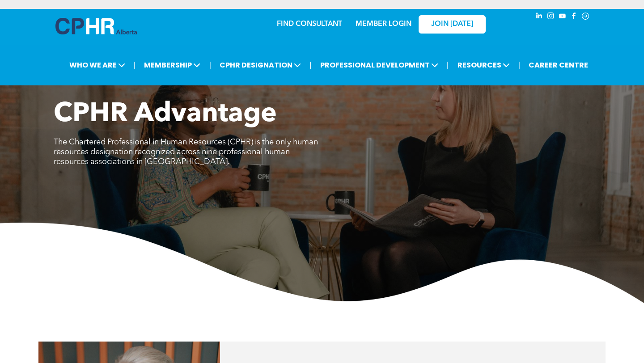 This screenshot has height=363, width=644. What do you see at coordinates (173, 65) in the screenshot?
I see `span: MEMBERSHIP` at bounding box center [173, 65].